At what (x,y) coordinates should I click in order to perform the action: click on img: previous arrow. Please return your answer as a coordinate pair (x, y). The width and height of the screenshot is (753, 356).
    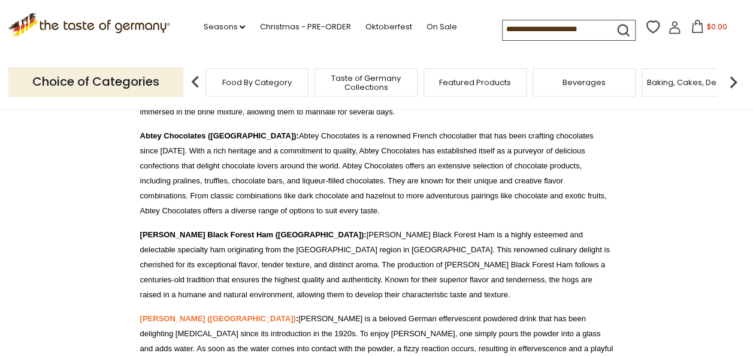
    Looking at the image, I should click on (195, 82).